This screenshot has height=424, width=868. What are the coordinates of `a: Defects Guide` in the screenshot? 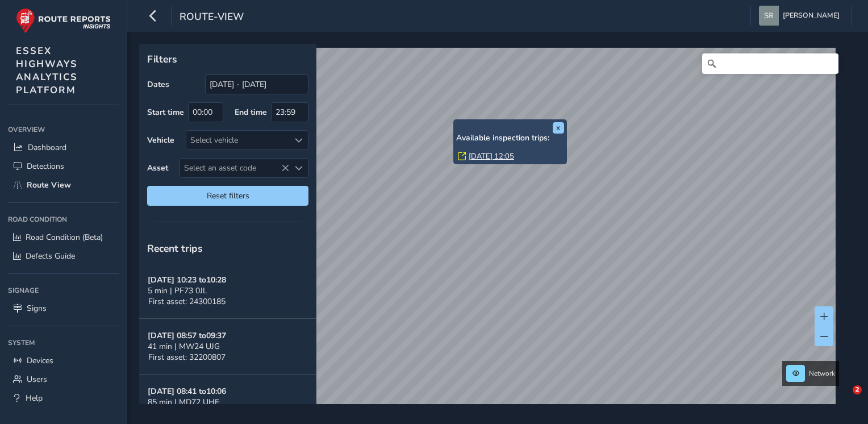 It's located at (63, 256).